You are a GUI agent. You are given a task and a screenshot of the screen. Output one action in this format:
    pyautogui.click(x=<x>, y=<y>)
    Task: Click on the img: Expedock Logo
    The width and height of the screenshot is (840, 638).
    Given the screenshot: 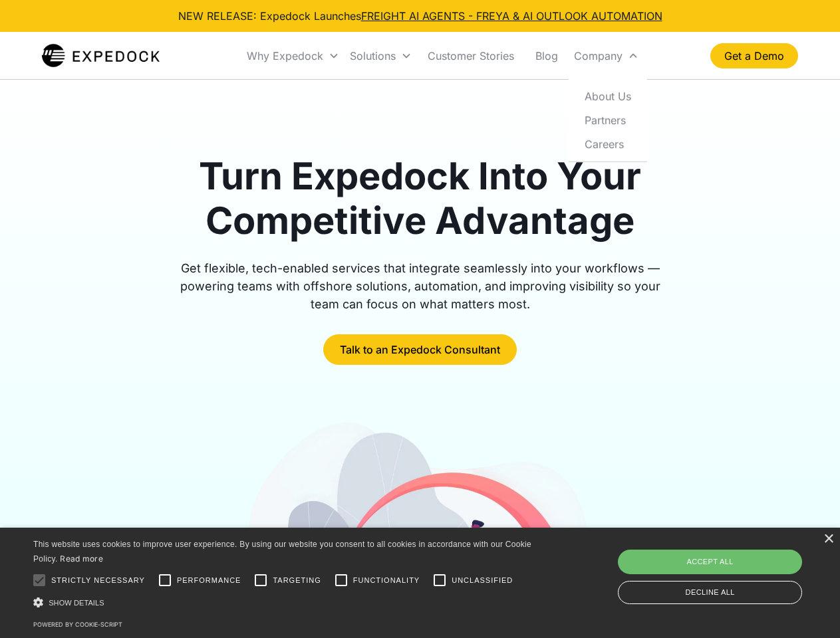 What is the action you would take?
    pyautogui.click(x=100, y=56)
    